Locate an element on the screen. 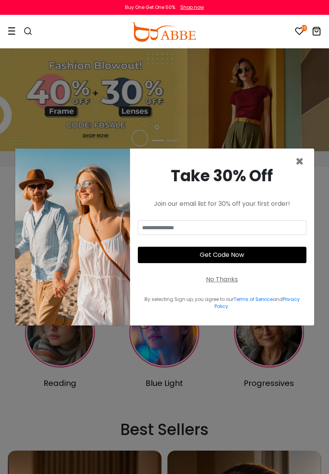 This screenshot has height=474, width=329. div: Buy One Get One 50% is located at coordinates (150, 7).